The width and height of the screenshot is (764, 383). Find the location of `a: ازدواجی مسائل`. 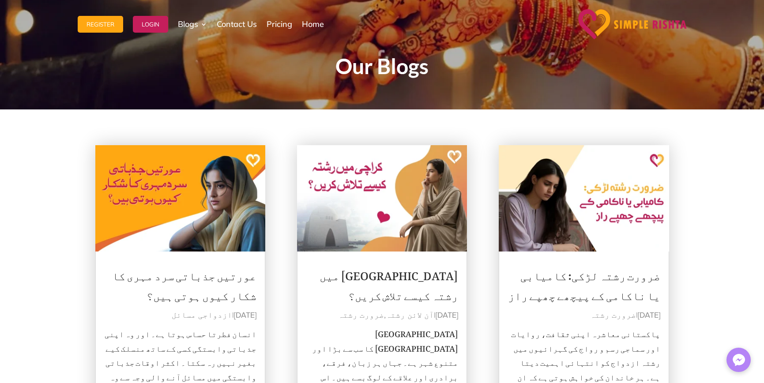

a: ازدواجی مسائل is located at coordinates (202, 316).